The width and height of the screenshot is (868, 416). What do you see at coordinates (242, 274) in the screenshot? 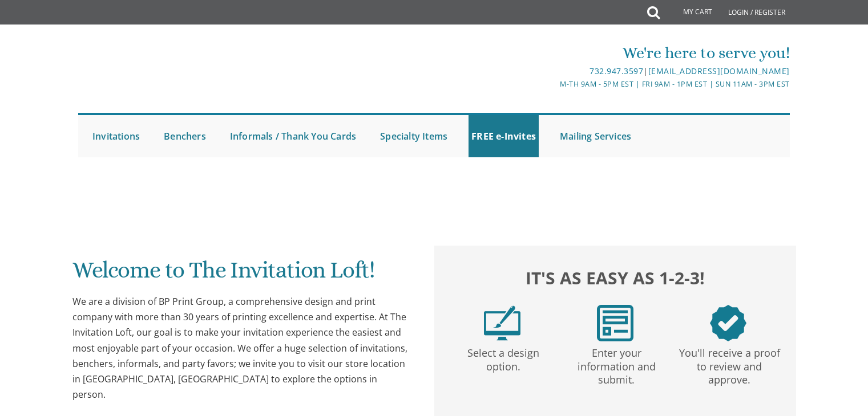
I see `h1: Welcome to The Invitation Loft!` at bounding box center [242, 274].